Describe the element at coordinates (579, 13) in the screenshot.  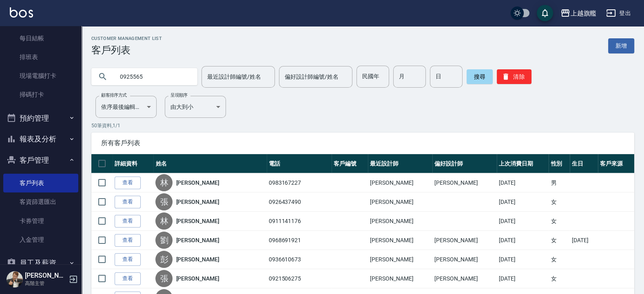
I see `button: 上越旗艦` at that location.